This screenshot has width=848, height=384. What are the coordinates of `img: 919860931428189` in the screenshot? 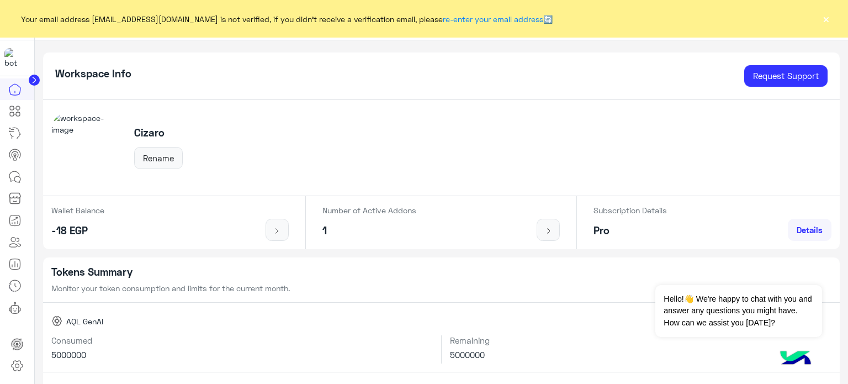 It's located at (14, 58).